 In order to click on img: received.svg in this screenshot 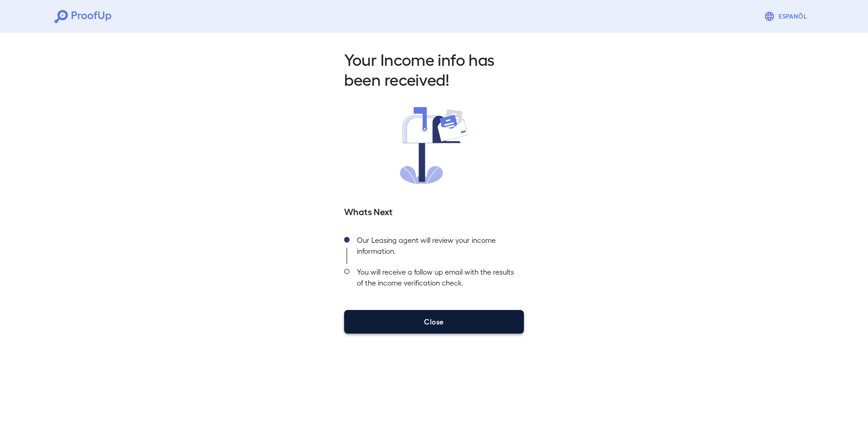, I will do `click(434, 145)`.